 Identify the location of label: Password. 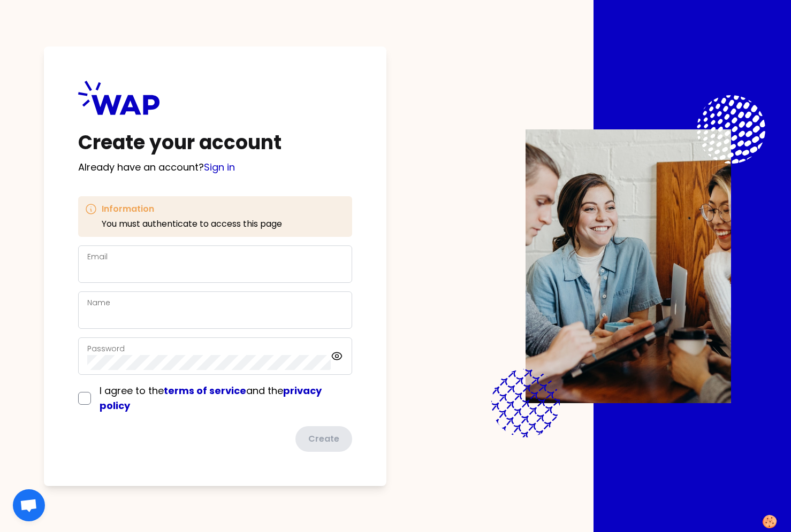
(106, 349).